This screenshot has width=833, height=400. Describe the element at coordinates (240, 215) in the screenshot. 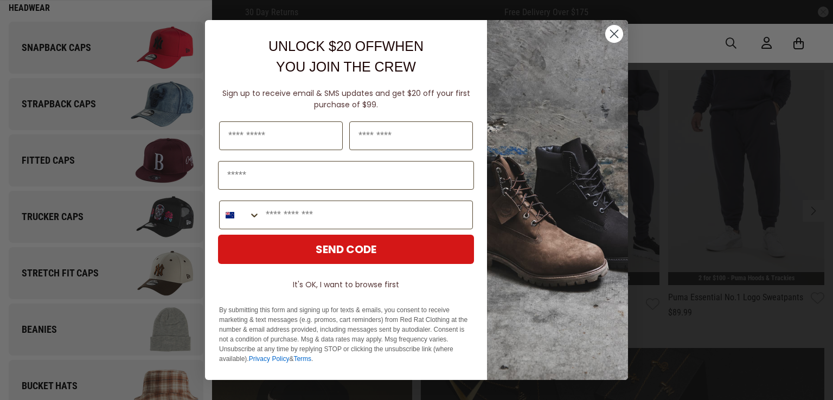

I see `button: Search Countries` at that location.